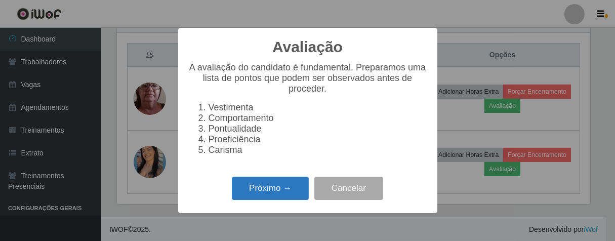 The image size is (615, 241). What do you see at coordinates (318, 107) in the screenshot?
I see `li: Vestimenta` at bounding box center [318, 107].